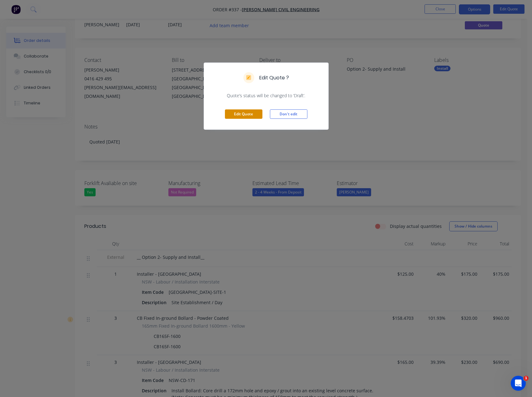 The height and width of the screenshot is (397, 532). I want to click on span: Quote’s status will be changed to ‘Draft’., so click(266, 96).